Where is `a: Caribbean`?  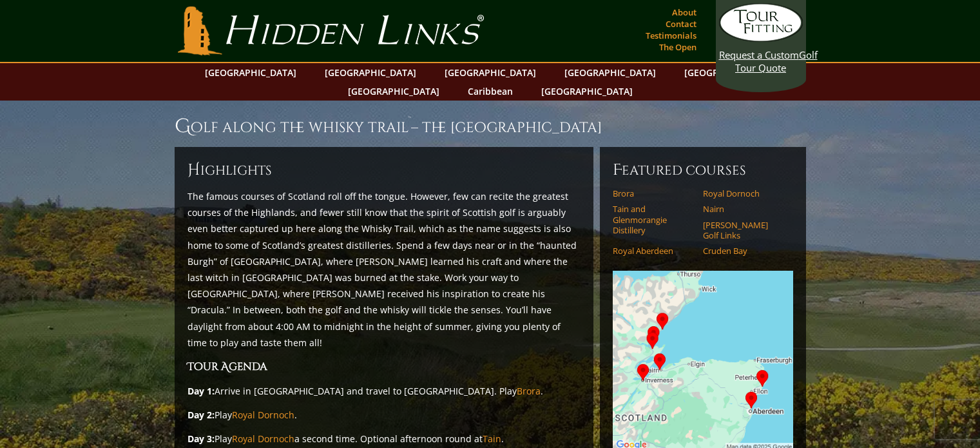 a: Caribbean is located at coordinates (490, 91).